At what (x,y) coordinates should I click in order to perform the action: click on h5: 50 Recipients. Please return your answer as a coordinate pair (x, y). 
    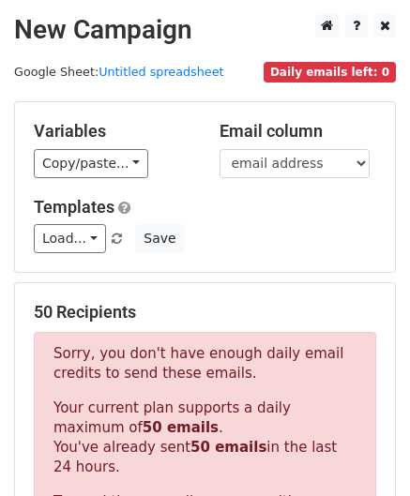
    Looking at the image, I should click on (205, 312).